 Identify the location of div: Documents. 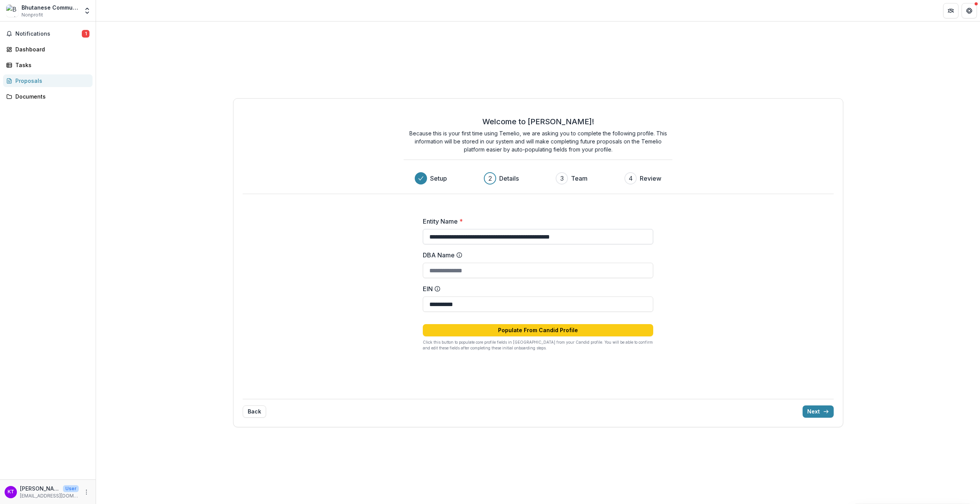
(51, 96).